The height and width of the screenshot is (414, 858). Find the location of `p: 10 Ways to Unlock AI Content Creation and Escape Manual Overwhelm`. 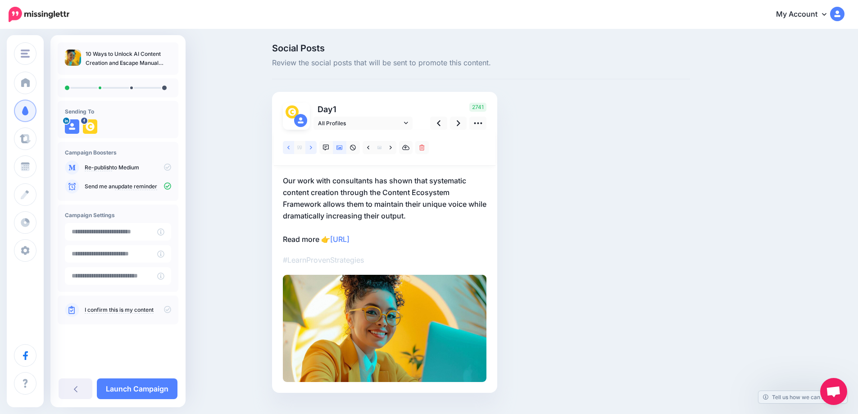

p: 10 Ways to Unlock AI Content Creation and Escape Manual Overwhelm is located at coordinates (128, 59).